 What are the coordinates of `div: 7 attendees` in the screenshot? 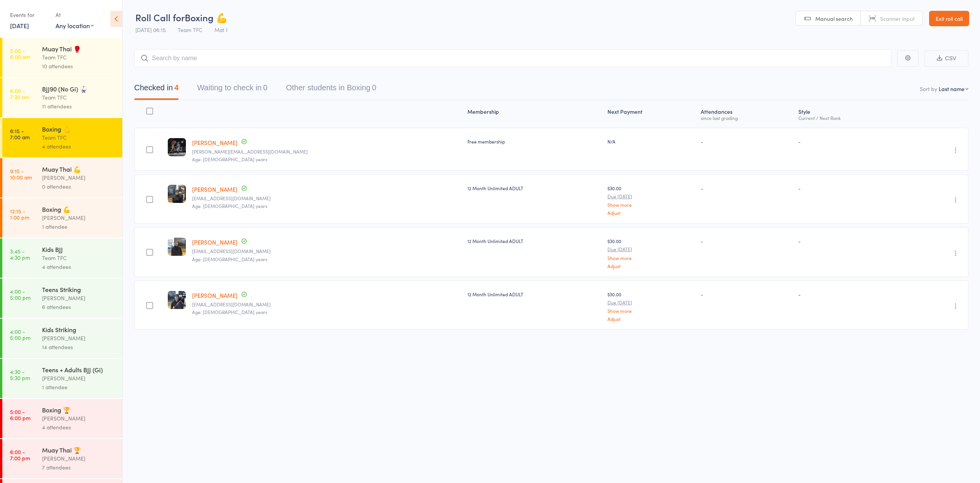 It's located at (79, 467).